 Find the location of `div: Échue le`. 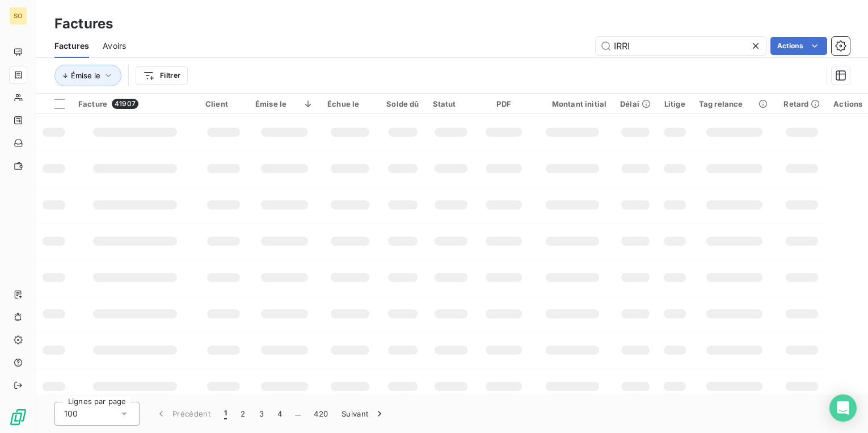

div: Échue le is located at coordinates (350, 104).